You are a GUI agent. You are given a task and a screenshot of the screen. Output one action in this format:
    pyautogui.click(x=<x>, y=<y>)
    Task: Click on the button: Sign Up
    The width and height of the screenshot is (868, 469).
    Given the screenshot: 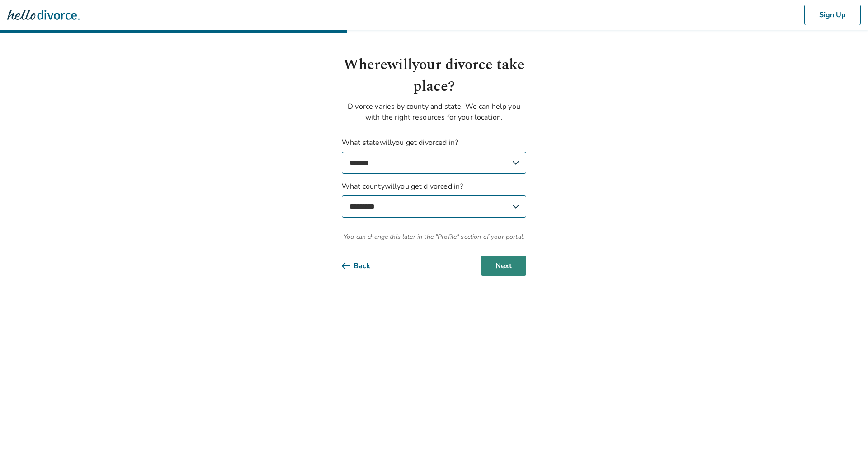 What is the action you would take?
    pyautogui.click(x=833, y=15)
    